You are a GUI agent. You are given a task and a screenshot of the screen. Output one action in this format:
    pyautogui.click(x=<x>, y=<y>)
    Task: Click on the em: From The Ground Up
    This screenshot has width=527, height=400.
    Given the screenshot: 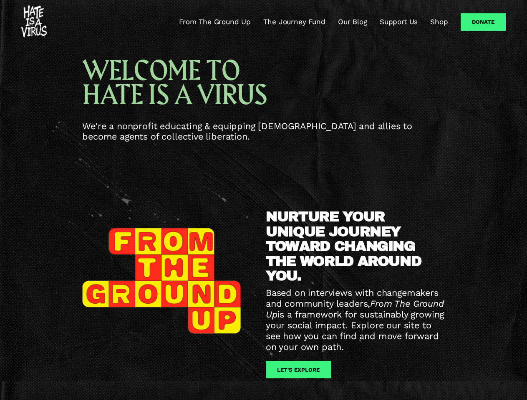 What is the action you would take?
    pyautogui.click(x=356, y=309)
    